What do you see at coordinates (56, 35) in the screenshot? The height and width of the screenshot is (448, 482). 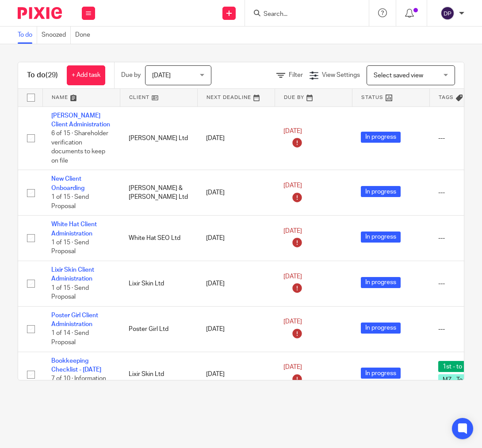 I see `a: Snoozed` at bounding box center [56, 35].